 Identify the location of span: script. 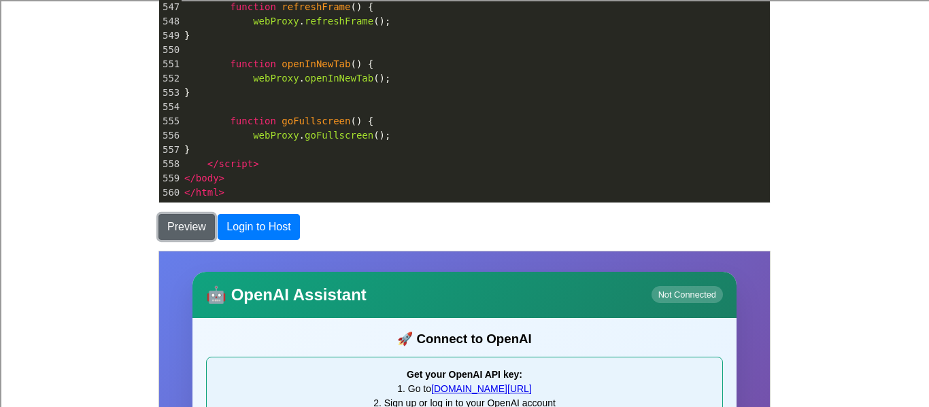
(236, 164).